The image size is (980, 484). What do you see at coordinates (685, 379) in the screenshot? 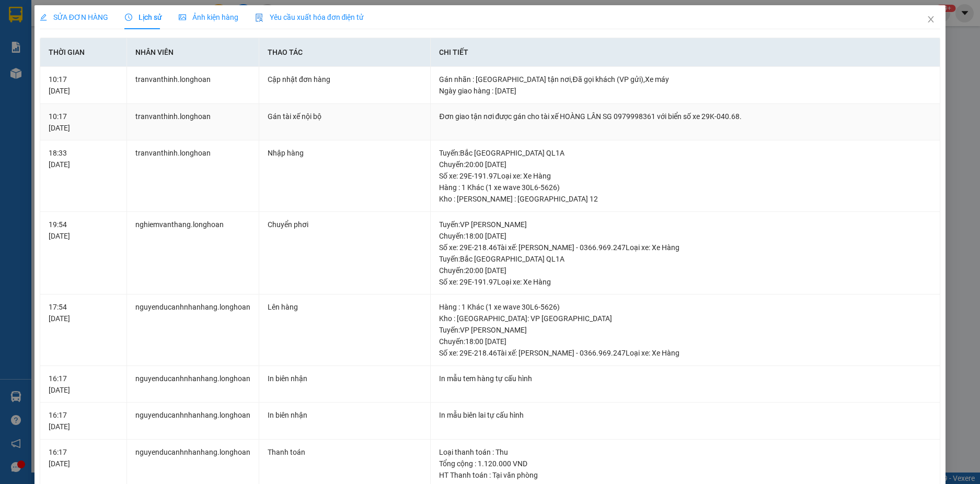
I see `div: In mẫu tem hàng tự cấu hình` at bounding box center [685, 379].